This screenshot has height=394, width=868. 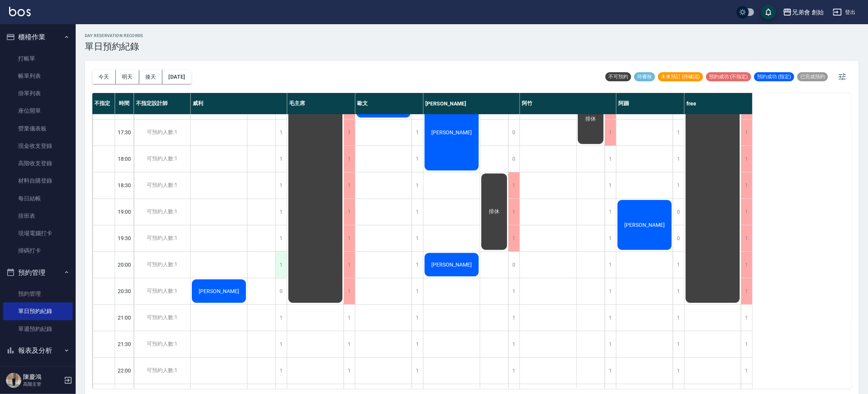 What do you see at coordinates (38, 233) in the screenshot?
I see `a: 現場電腦打卡` at bounding box center [38, 233].